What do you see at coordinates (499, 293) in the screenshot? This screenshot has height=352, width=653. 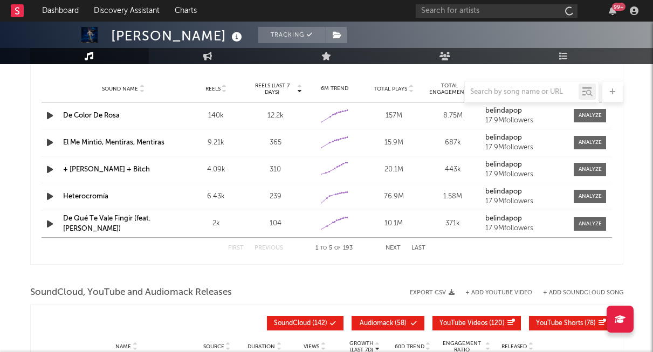 I see `button: + Add YouTube Video` at bounding box center [499, 293].